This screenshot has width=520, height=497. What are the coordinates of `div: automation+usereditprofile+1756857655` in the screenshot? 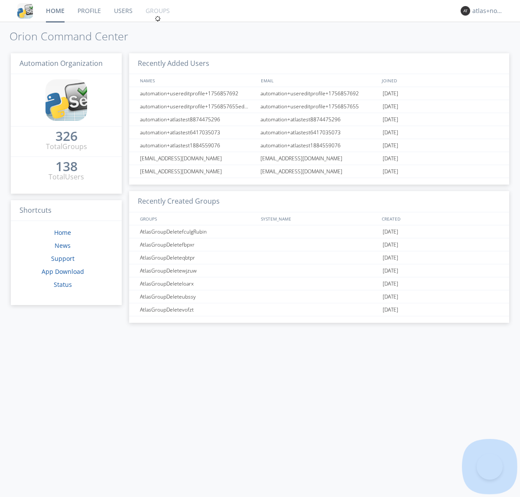 It's located at (319, 106).